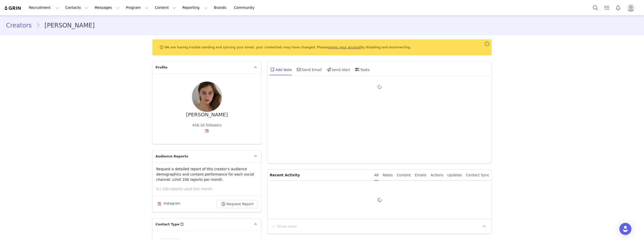  Describe the element at coordinates (607, 8) in the screenshot. I see `a: Tasks` at that location.